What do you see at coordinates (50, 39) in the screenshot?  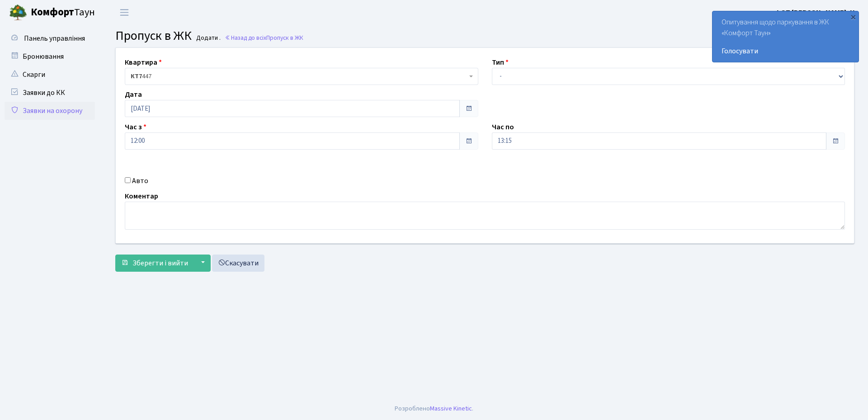 I see `a: Панель управління` at bounding box center [50, 39].